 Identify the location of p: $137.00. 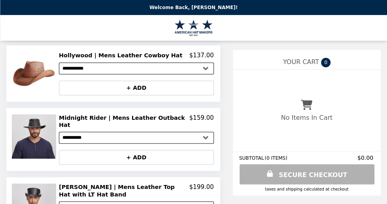
(202, 55).